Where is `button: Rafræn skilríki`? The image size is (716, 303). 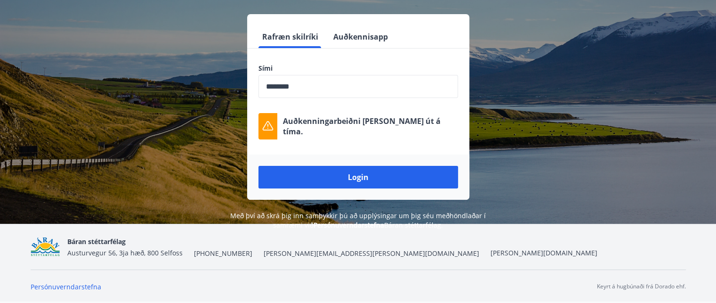 button: Rafræn skilríki is located at coordinates (290, 37).